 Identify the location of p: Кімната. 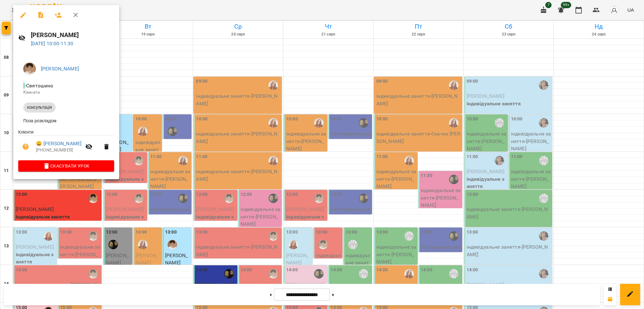
(66, 93).